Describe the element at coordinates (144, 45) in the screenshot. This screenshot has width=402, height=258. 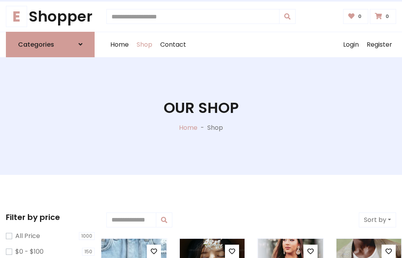
I see `a: Shop` at that location.